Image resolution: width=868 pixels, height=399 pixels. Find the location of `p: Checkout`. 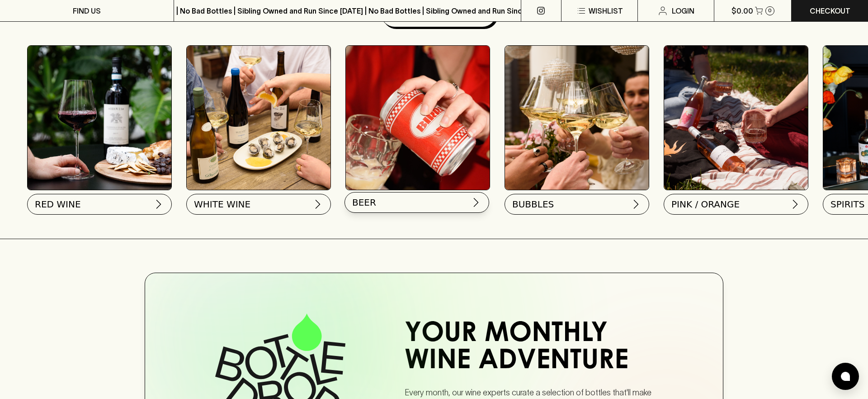

p: Checkout is located at coordinates (830, 10).